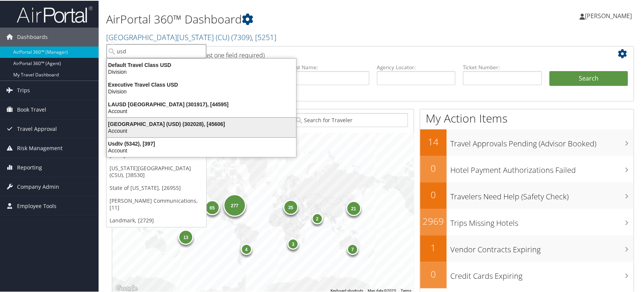  I want to click on input: Search for Traveler, so click(351, 119).